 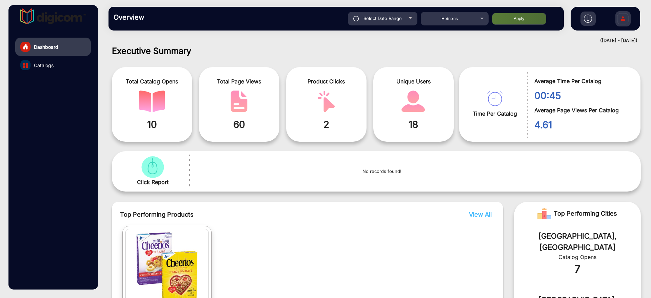 I want to click on span: 18, so click(x=413, y=124).